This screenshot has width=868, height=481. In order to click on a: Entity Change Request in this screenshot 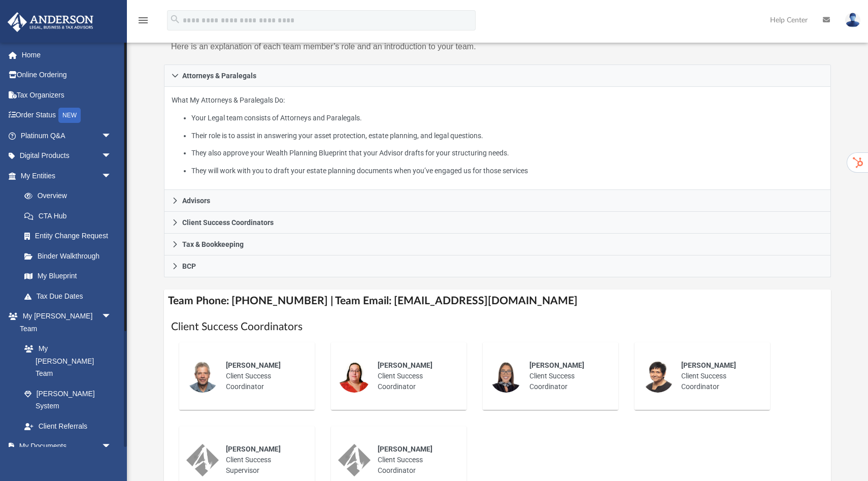, I will do `click(71, 236)`.